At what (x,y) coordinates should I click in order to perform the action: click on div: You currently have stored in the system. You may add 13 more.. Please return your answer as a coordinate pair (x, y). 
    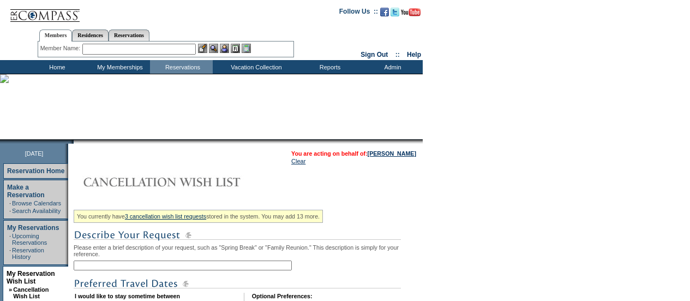
    Looking at the image, I should click on (198, 216).